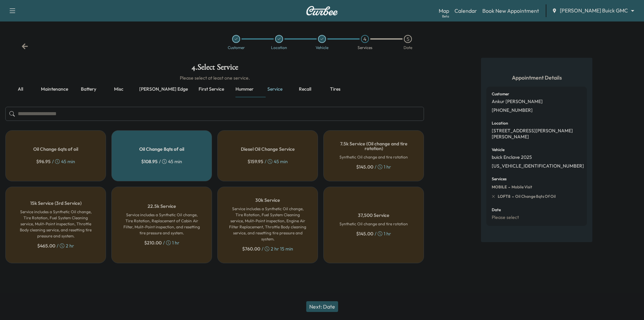  What do you see at coordinates (465, 11) in the screenshot?
I see `a: Calendar` at bounding box center [465, 11].